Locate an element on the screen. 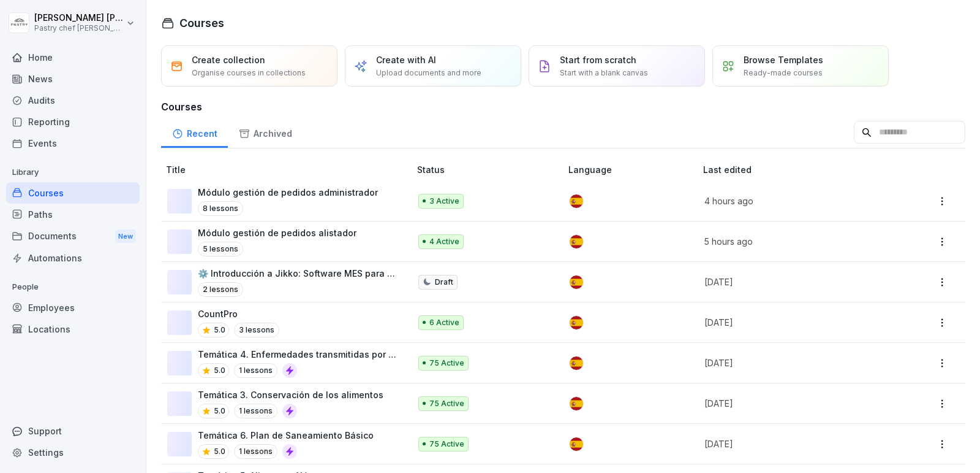 This screenshot has height=473, width=980. p: People is located at coordinates (73, 287).